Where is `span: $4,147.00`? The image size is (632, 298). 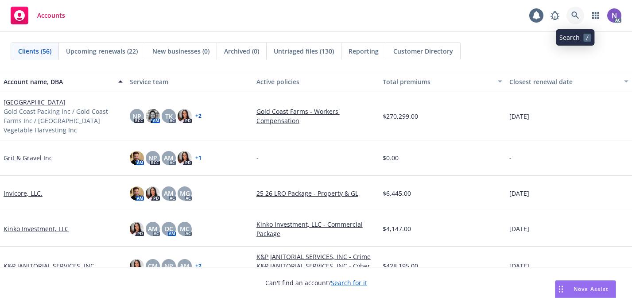 span: $4,147.00 is located at coordinates (397, 229).